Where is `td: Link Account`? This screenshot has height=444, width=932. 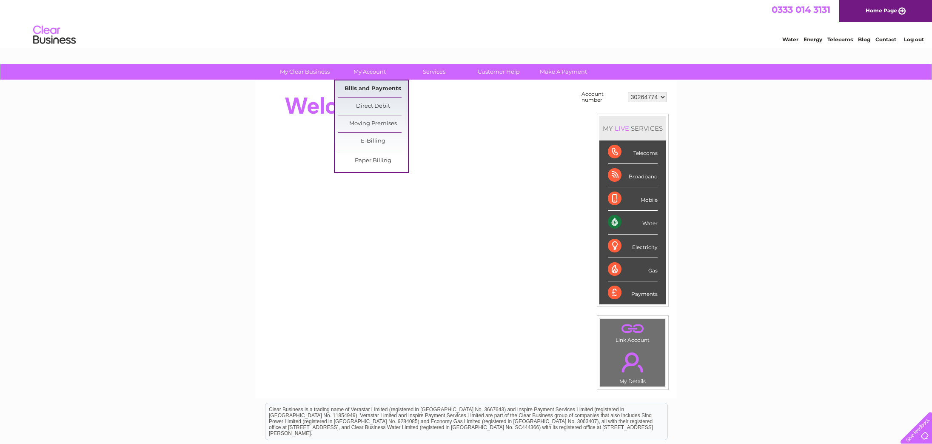
td: Link Account is located at coordinates (632, 331).